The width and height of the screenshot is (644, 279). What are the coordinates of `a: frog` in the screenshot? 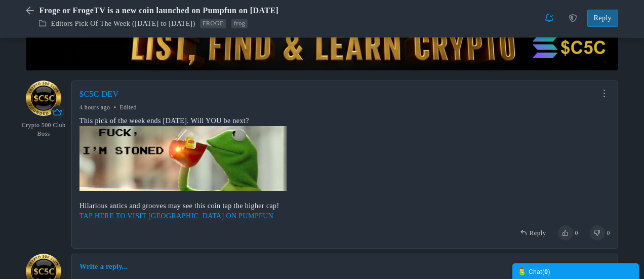 It's located at (240, 23).